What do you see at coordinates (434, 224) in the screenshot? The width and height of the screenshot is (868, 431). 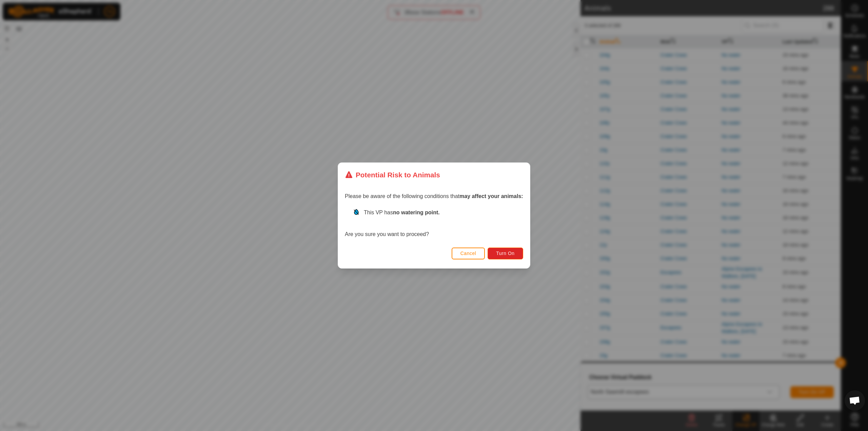 I see `div: Are you sure you want to proceed?` at bounding box center [434, 224].